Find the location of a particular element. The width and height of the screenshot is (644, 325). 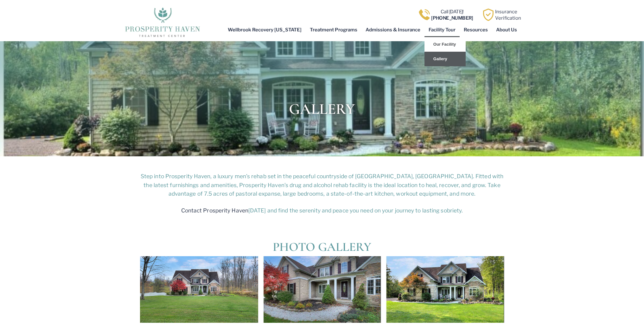

span: Contact Prosperity Haven is located at coordinates (215, 210).